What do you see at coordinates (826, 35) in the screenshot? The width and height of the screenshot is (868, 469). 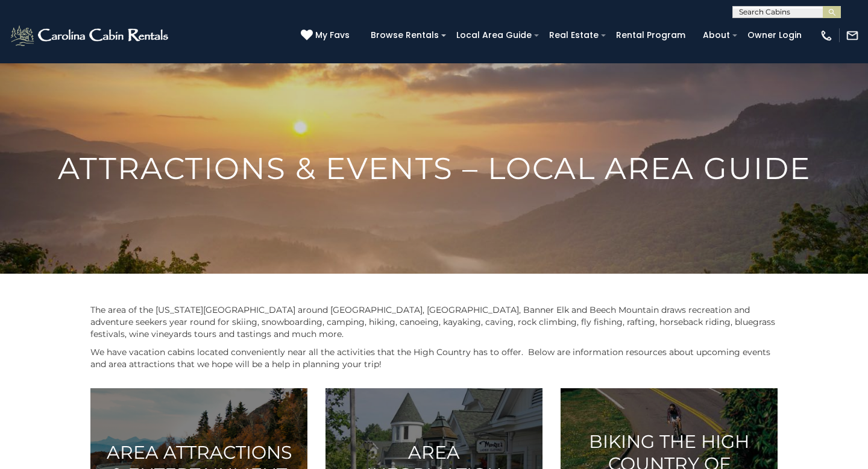 I see `img: phone-regular-white.png` at bounding box center [826, 35].